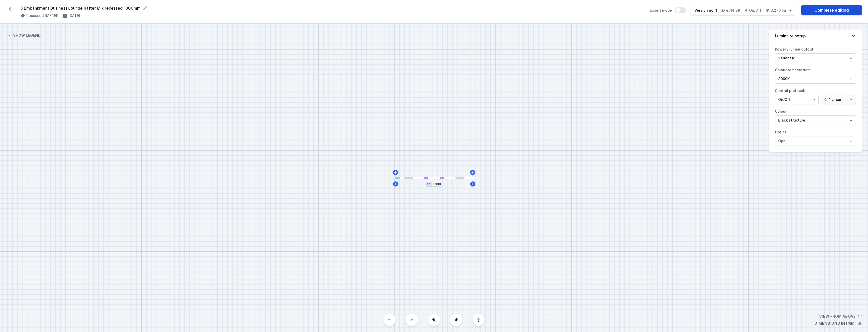  What do you see at coordinates (815, 116) in the screenshot?
I see `label: Colour:` at bounding box center [815, 116].